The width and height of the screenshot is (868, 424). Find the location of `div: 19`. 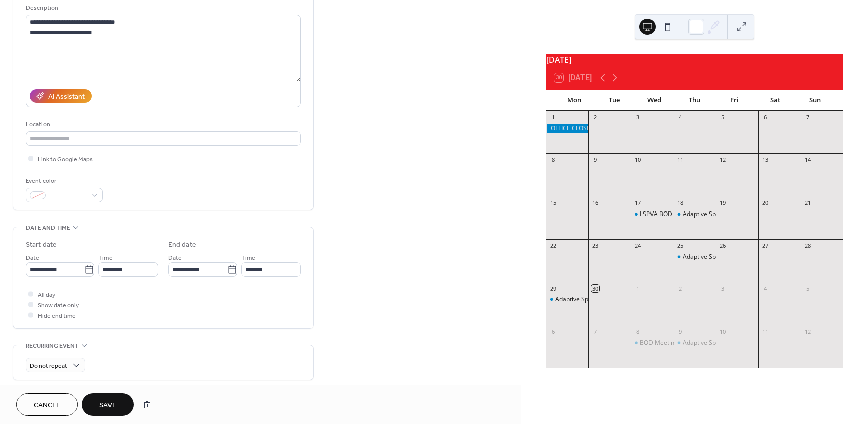

div: 19 is located at coordinates (723, 202).